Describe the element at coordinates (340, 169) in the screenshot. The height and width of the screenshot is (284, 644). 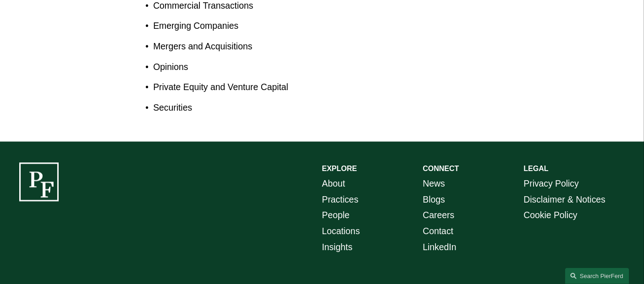
I see `strong: EXPLORE` at that location.